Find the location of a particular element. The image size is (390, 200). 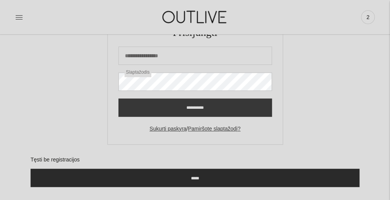

a: Pamiršote slaptažodį? is located at coordinates (214, 129).